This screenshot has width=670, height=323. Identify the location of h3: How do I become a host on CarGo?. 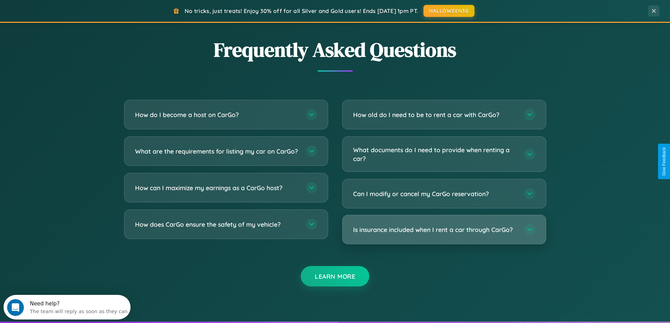
(217, 115).